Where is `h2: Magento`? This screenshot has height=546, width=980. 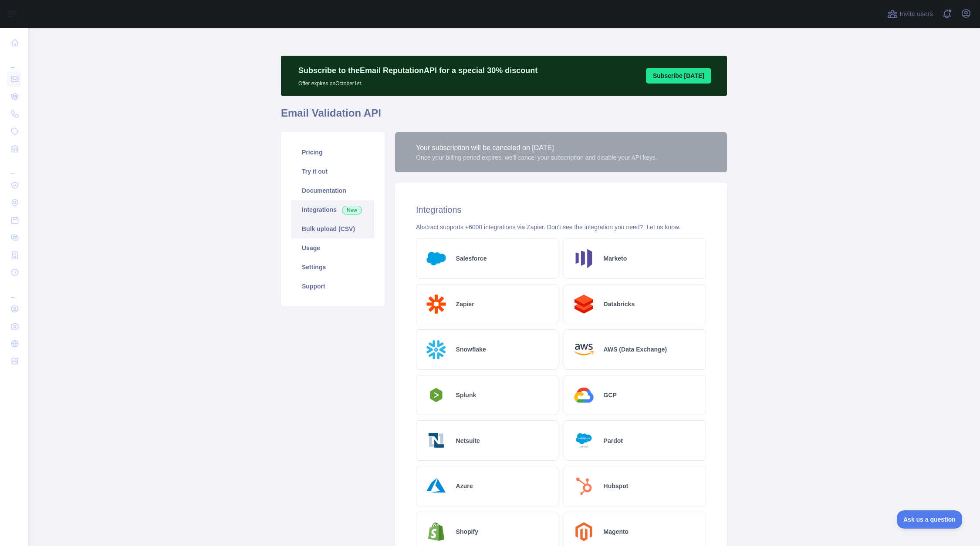
h2: Magento is located at coordinates (616, 532).